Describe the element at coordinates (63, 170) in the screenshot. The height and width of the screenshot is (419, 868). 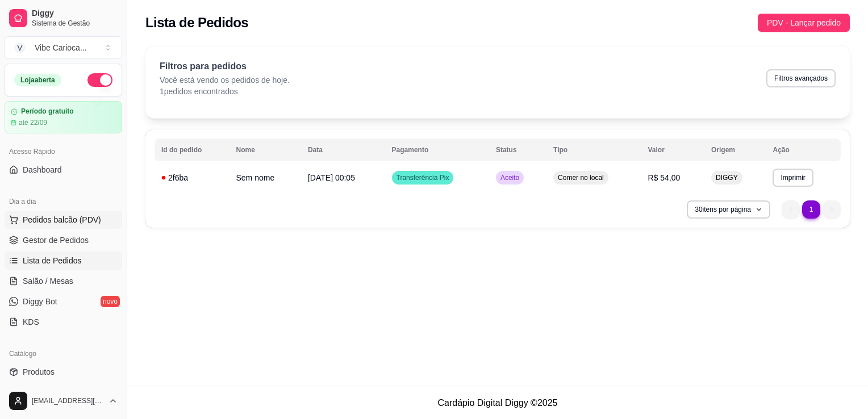
I see `a: Dashboard` at that location.